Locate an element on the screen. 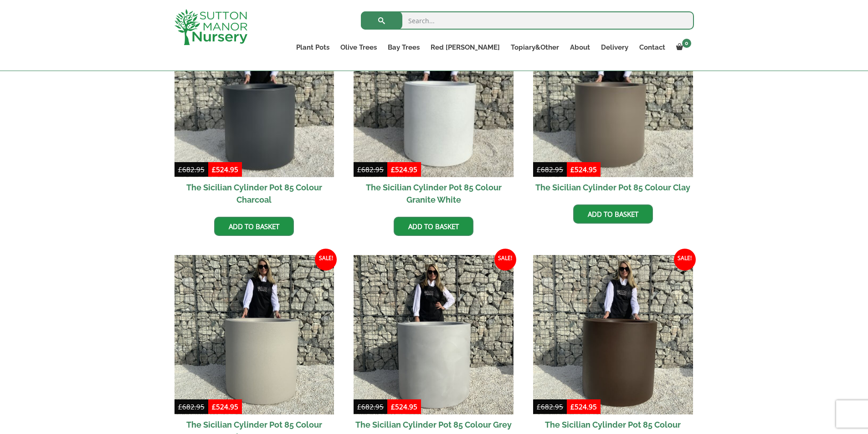  a: About is located at coordinates (580, 47).